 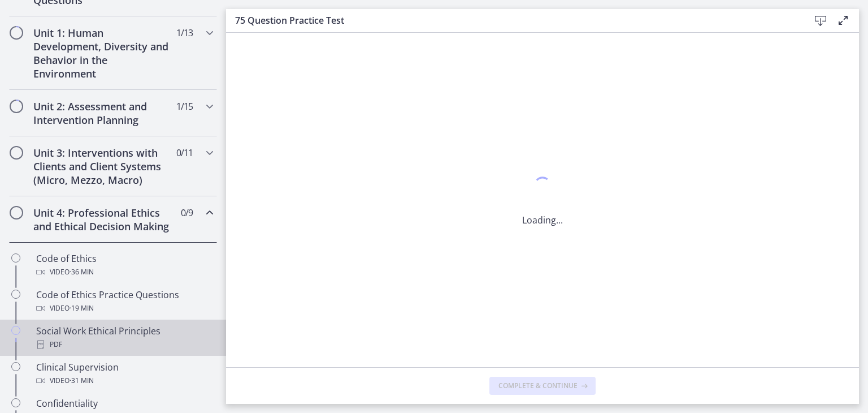 What do you see at coordinates (102, 220) in the screenshot?
I see `h2: Unit 4: Professional Ethics and Ethical Decision Making` at bounding box center [102, 220].